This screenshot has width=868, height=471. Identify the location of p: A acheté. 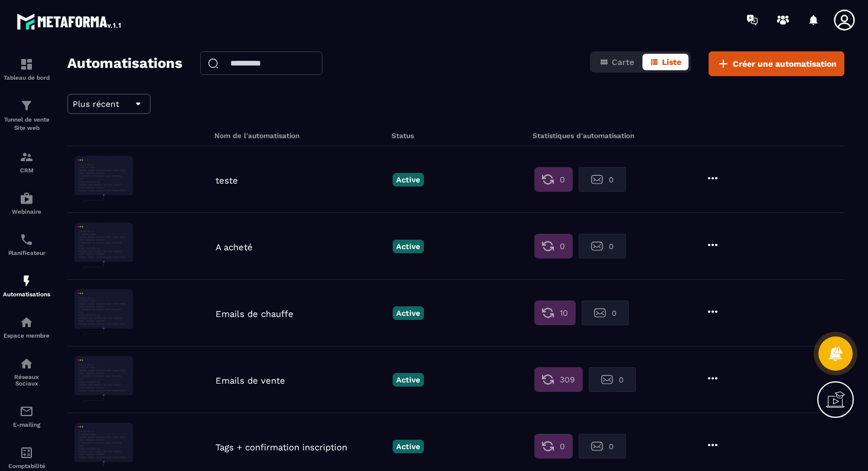
(301, 248).